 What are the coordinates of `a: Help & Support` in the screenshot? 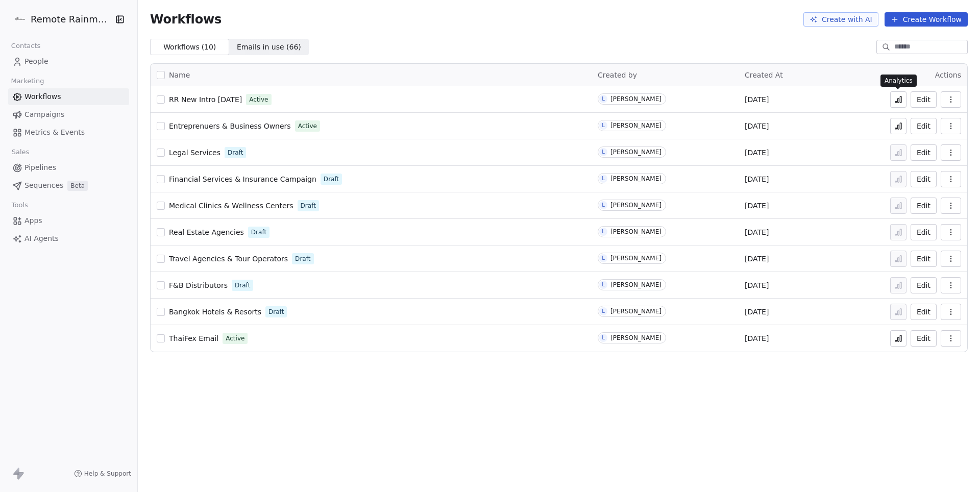 It's located at (102, 473).